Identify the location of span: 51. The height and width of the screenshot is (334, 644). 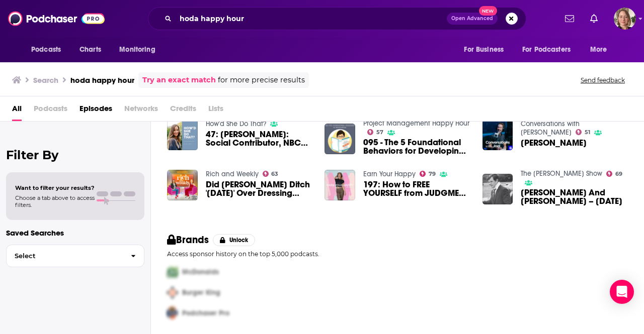
(588, 132).